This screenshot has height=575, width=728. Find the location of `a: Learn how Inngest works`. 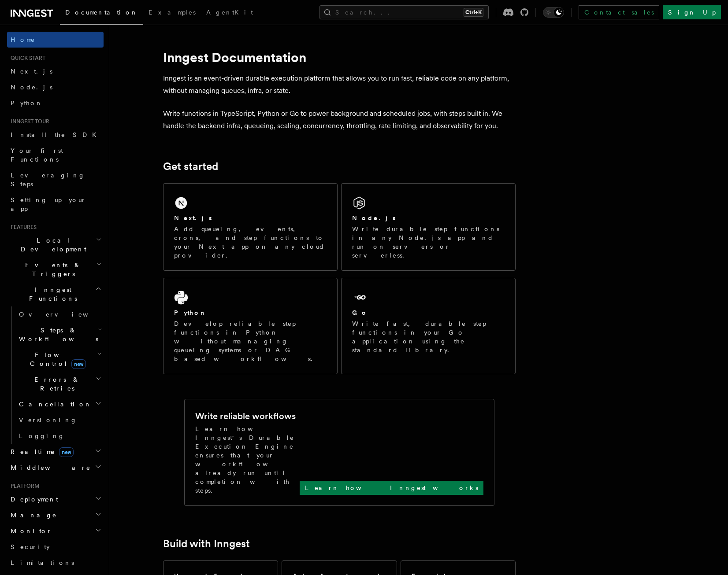

a: Learn how Inngest works is located at coordinates (392, 488).